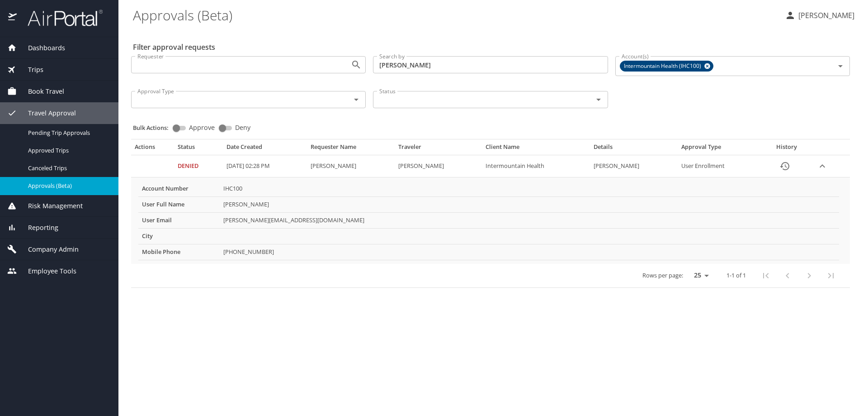 The width and height of the screenshot is (868, 416). Describe the element at coordinates (13, 18) in the screenshot. I see `img: icon-airportal.png` at that location.